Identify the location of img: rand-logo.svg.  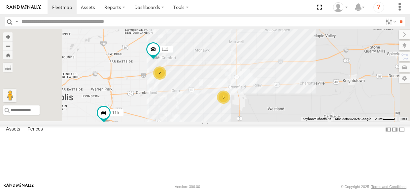
(24, 7).